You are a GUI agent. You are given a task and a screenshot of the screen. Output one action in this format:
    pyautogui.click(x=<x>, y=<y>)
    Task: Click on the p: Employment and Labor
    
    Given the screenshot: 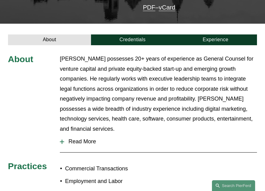 What is the action you would take?
    pyautogui.click(x=99, y=181)
    